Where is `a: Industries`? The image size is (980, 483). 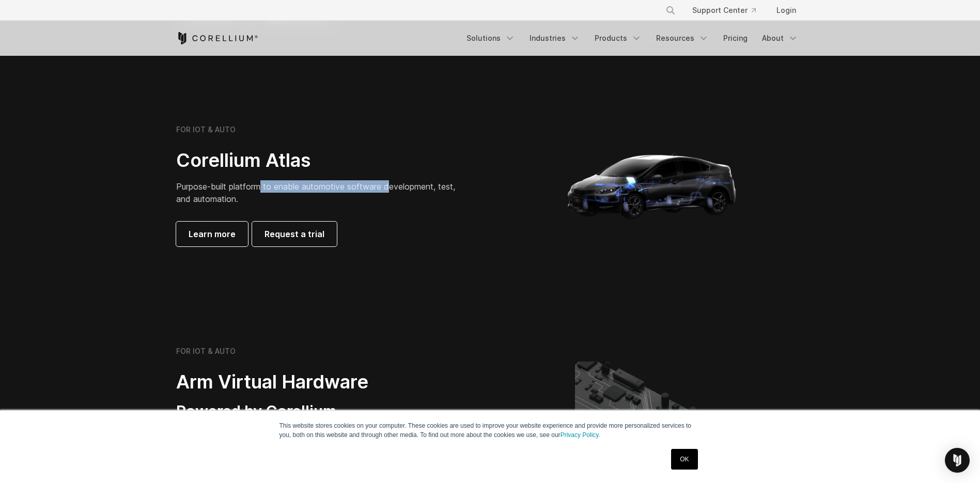
a: Industries is located at coordinates (555, 38).